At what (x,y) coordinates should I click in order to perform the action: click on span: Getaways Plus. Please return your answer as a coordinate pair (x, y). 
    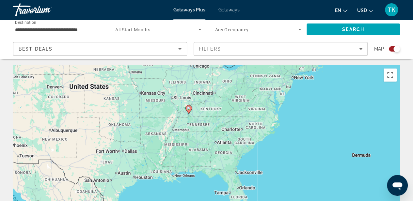
    Looking at the image, I should click on (189, 10).